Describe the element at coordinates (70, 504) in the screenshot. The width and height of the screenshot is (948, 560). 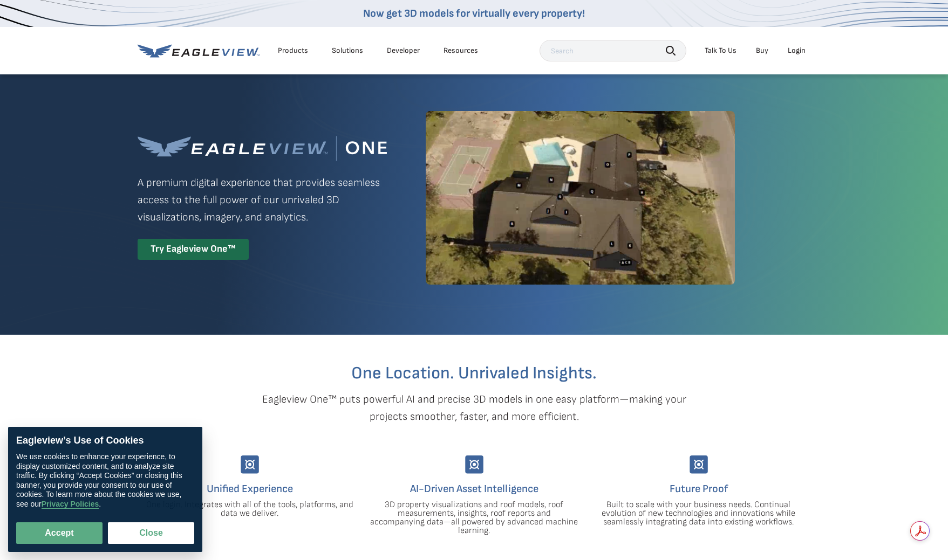
I see `a: Privacy Policies` at that location.